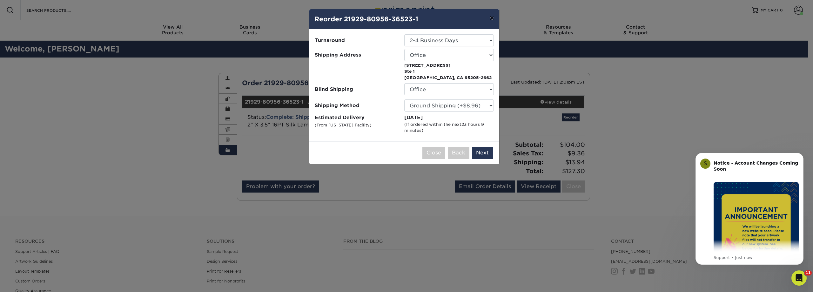 The width and height of the screenshot is (813, 292). Describe the element at coordinates (404, 19) in the screenshot. I see `h4: Reorder 21929-80956-36523-1` at that location.